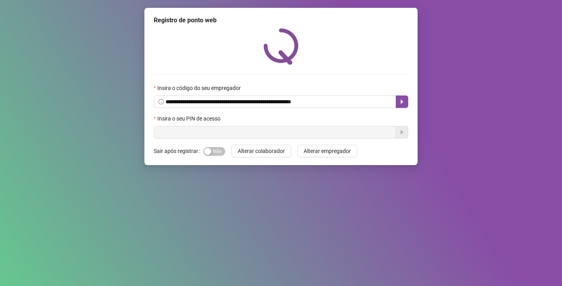 The width and height of the screenshot is (562, 286). I want to click on button: Alterar empregador, so click(327, 151).